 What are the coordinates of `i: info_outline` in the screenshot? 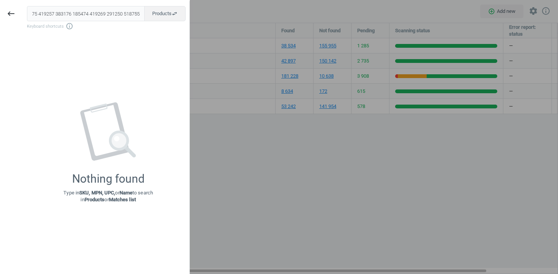 It's located at (69, 26).